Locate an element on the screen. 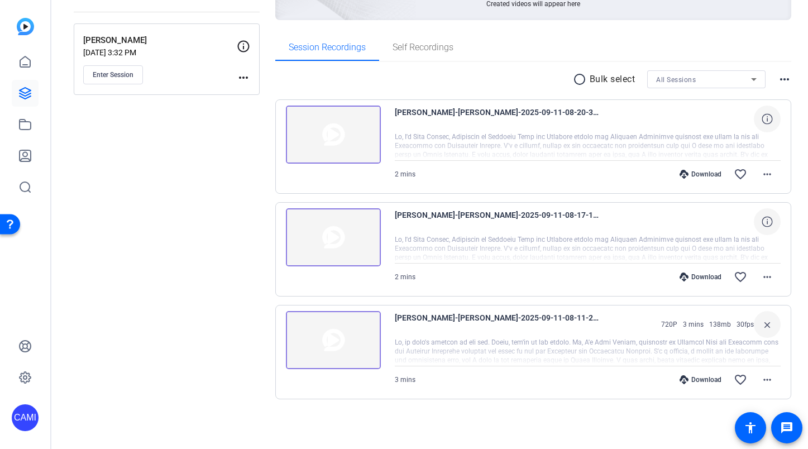  span: Self Recordings is located at coordinates (422, 47).